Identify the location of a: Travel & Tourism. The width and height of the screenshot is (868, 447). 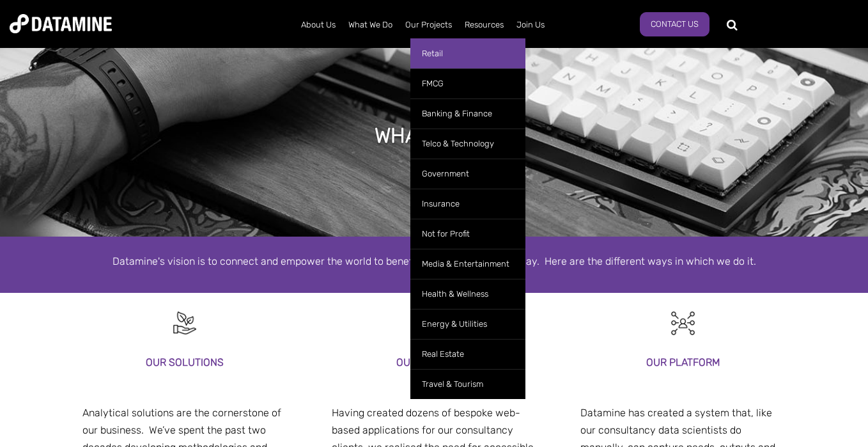
(468, 384).